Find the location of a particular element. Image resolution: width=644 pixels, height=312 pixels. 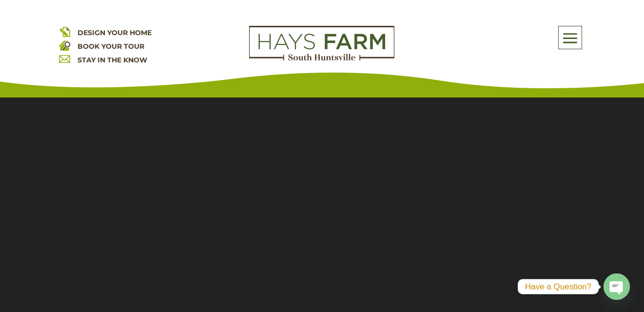

img: Logo is located at coordinates (322, 43).